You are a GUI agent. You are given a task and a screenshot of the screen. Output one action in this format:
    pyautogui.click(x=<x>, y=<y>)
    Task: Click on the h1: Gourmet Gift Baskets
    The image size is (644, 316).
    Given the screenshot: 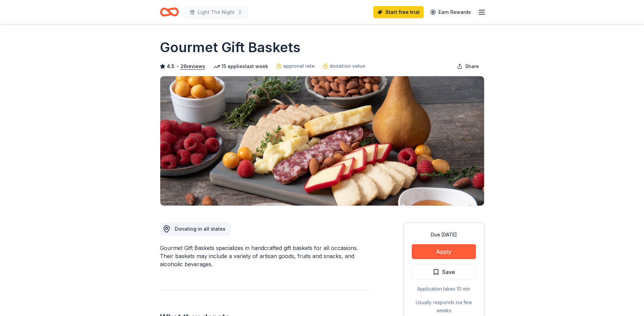 What is the action you would take?
    pyautogui.click(x=230, y=47)
    